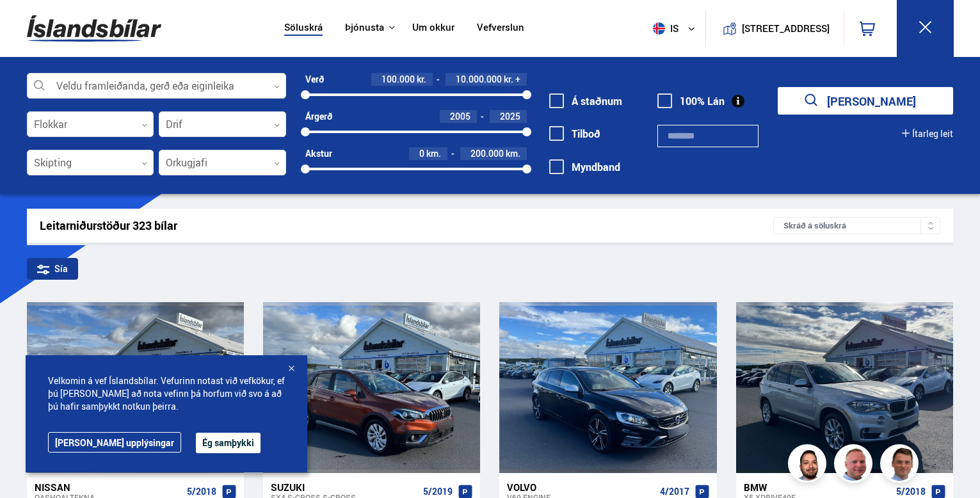 The width and height of the screenshot is (980, 498). Describe the element at coordinates (575, 133) in the screenshot. I see `label: Tilboð` at that location.